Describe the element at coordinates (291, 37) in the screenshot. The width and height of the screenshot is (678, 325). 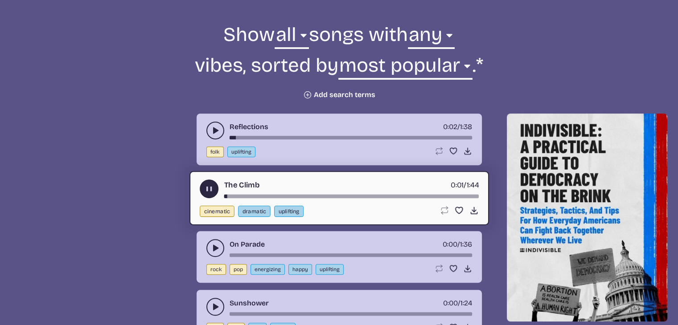
I see `select: genre` at that location.